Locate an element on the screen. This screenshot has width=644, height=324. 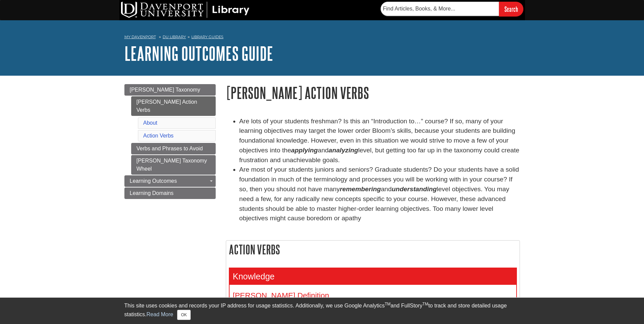
span: Learning Domains is located at coordinates (151, 193).